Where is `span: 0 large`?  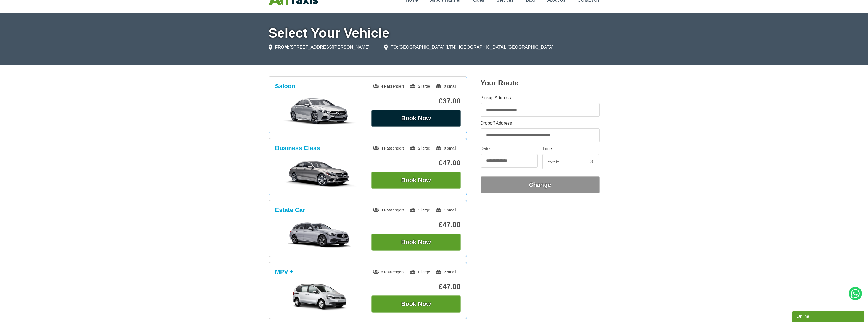
span: 0 large is located at coordinates (420, 272).